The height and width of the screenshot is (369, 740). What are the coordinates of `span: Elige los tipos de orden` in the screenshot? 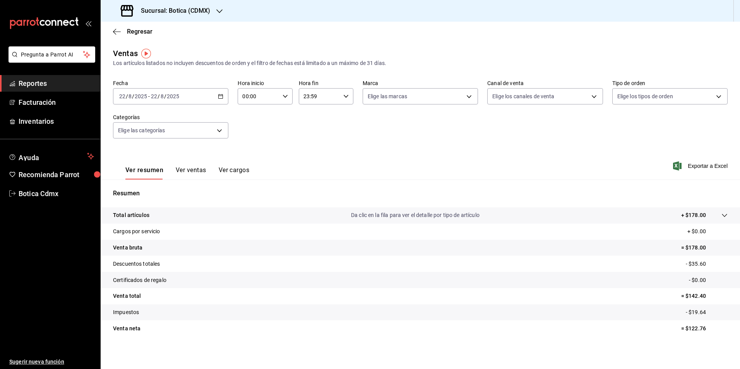 It's located at (646, 96).